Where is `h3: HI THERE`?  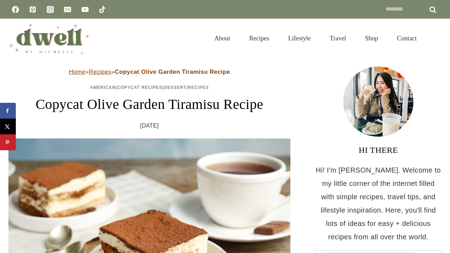
h3: HI THERE is located at coordinates (379, 150).